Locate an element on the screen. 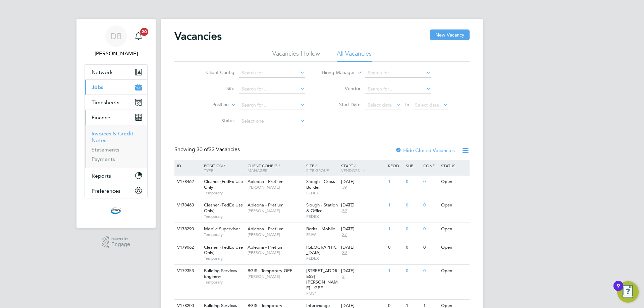 The height and width of the screenshot is (308, 644). div: V179062 is located at coordinates (187, 247).